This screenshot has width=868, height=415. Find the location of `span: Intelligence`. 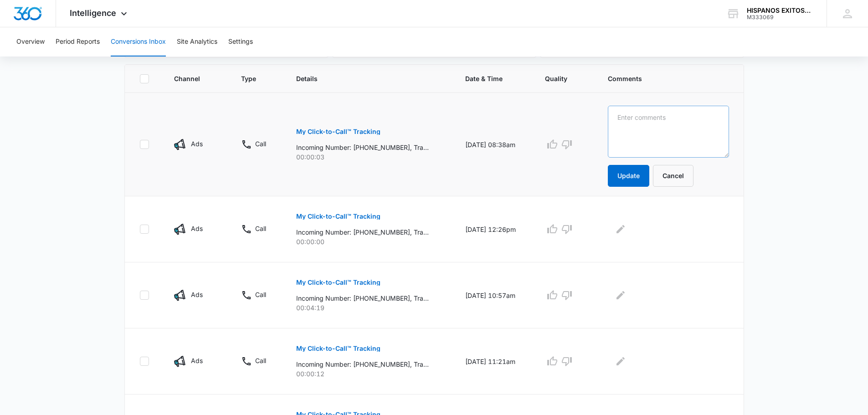

span: Intelligence is located at coordinates (93, 13).